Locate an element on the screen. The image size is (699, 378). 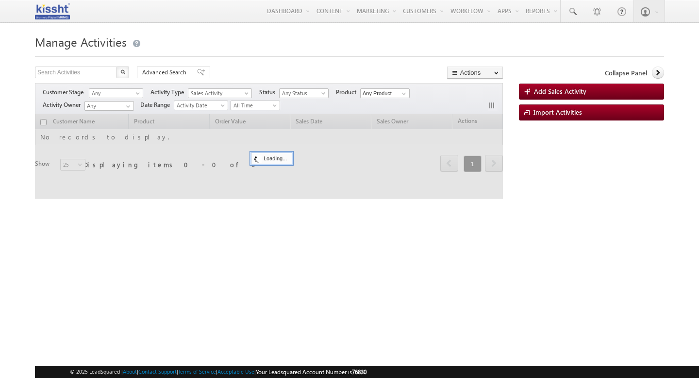
span: Add Sales Activity is located at coordinates (561, 91).